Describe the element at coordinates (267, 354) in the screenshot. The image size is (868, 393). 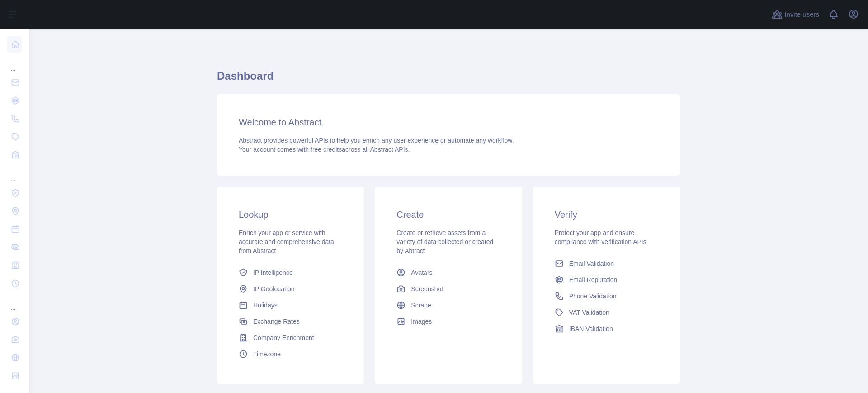
I see `span: Timezone` at that location.